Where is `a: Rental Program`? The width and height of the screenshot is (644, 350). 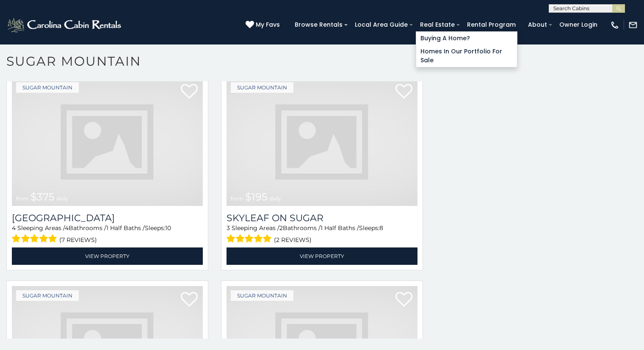 a: Rental Program is located at coordinates (491, 25).